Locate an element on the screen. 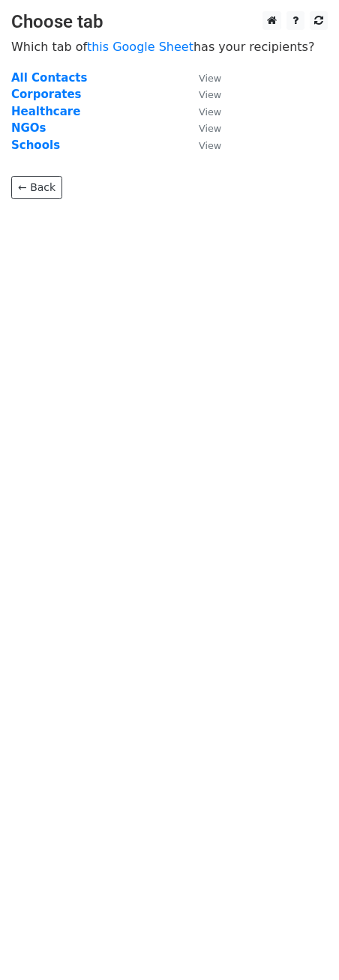  a: Healthcare is located at coordinates (46, 111).